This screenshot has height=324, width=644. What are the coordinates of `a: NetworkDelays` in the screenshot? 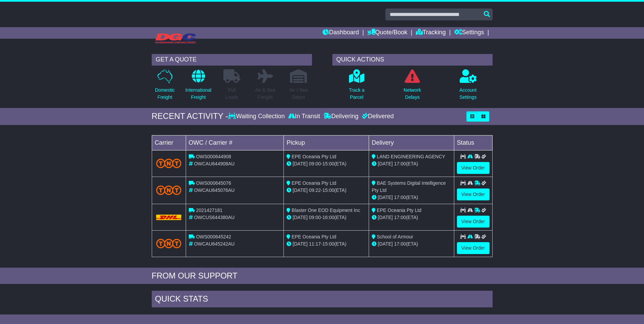 It's located at (412, 86).